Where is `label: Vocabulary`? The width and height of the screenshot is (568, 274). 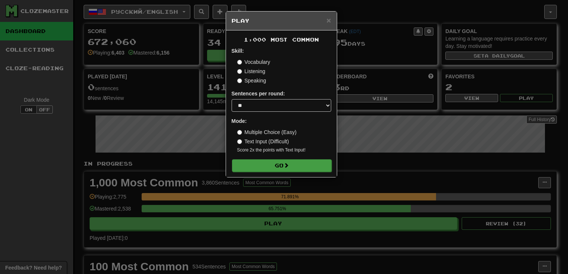
label: Vocabulary is located at coordinates (253, 62).